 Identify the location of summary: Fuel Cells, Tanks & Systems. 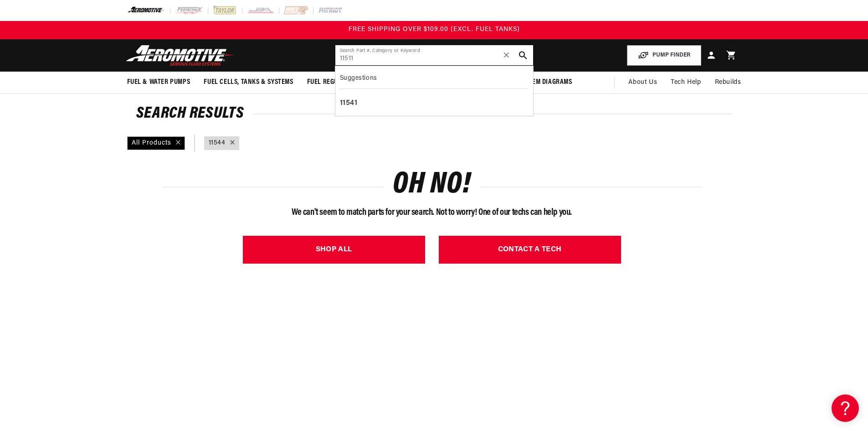
(248, 82).